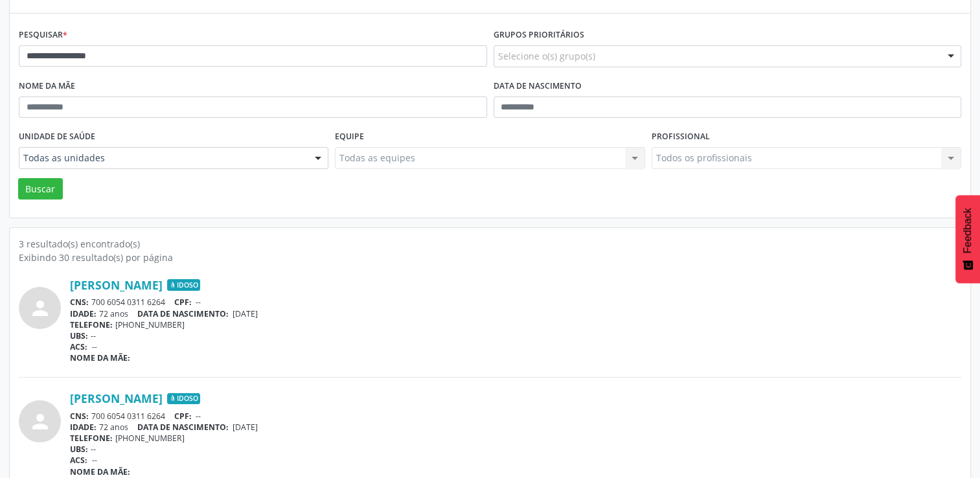 This screenshot has height=478, width=980. Describe the element at coordinates (47, 86) in the screenshot. I see `label: Nome da mãe` at that location.